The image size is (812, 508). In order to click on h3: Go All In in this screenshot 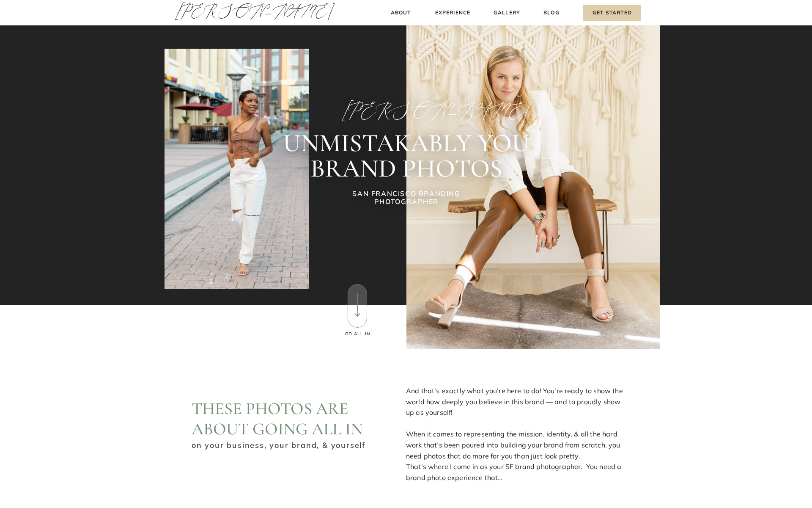, I will do `click(357, 334)`.